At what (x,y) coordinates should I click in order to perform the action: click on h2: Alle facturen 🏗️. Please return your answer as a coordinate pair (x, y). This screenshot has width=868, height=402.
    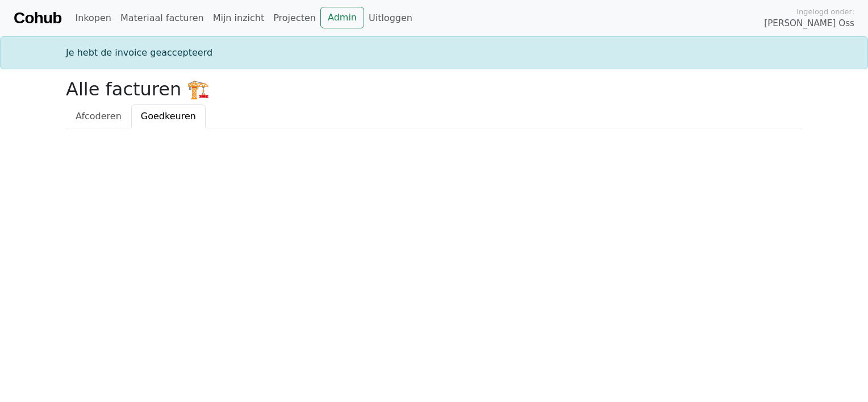
    Looking at the image, I should click on (434, 89).